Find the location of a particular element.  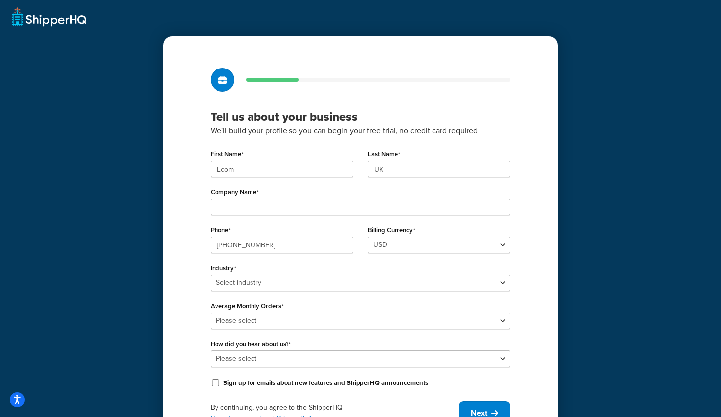

label: Last Name is located at coordinates (384, 154).